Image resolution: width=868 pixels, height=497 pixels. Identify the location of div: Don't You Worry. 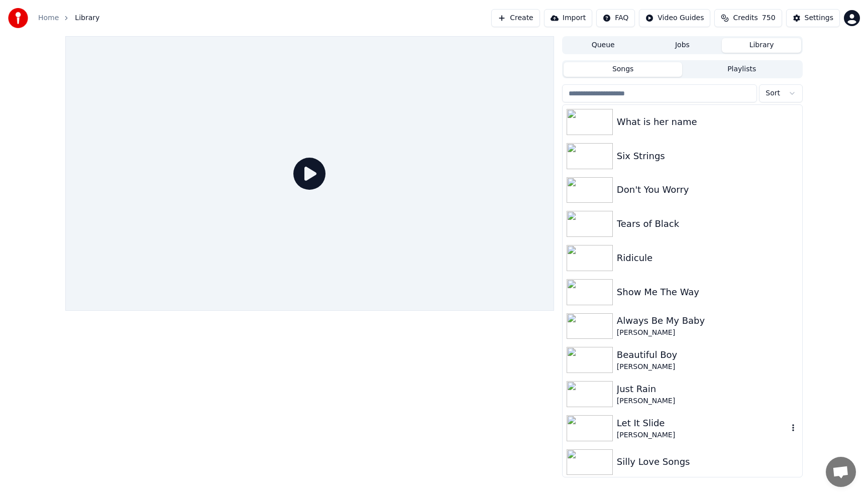
(708, 189).